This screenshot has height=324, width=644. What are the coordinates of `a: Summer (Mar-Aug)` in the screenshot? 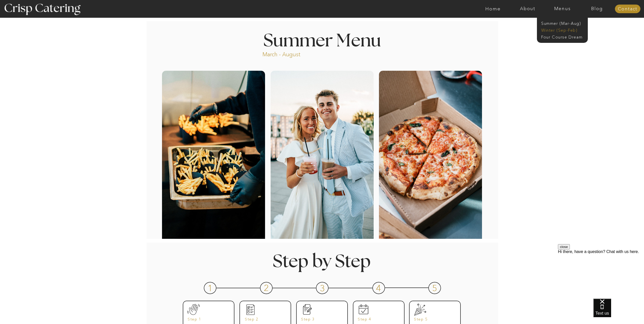 It's located at (564, 23).